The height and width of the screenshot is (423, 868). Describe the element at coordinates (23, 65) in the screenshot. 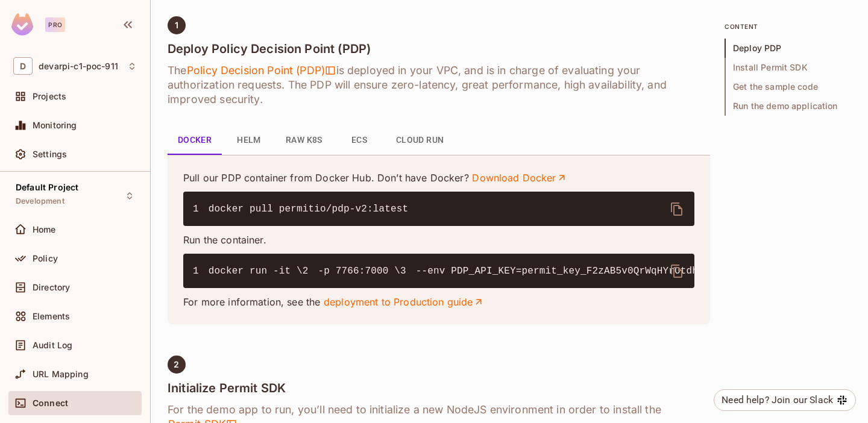

I see `span: D` at that location.